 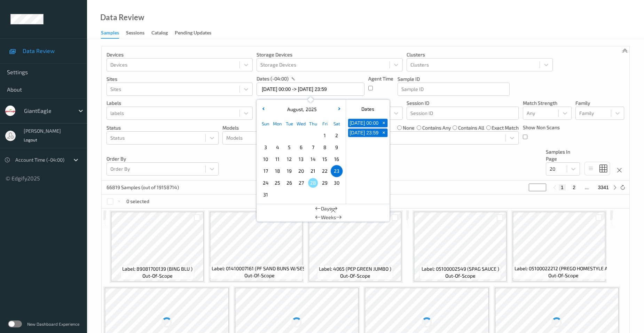 What do you see at coordinates (313, 195) in the screenshot?
I see `div: Choose Thursday September 04 of 2025` at bounding box center [313, 195].